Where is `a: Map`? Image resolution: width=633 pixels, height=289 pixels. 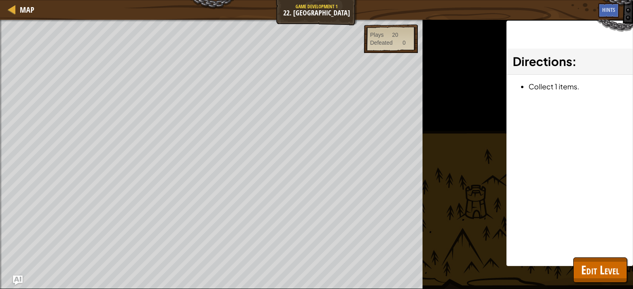
a: Map is located at coordinates (25, 10).